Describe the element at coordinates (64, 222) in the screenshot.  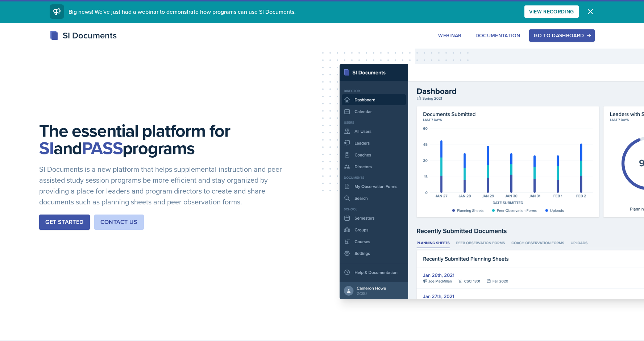
I see `button: Get Started` at that location.